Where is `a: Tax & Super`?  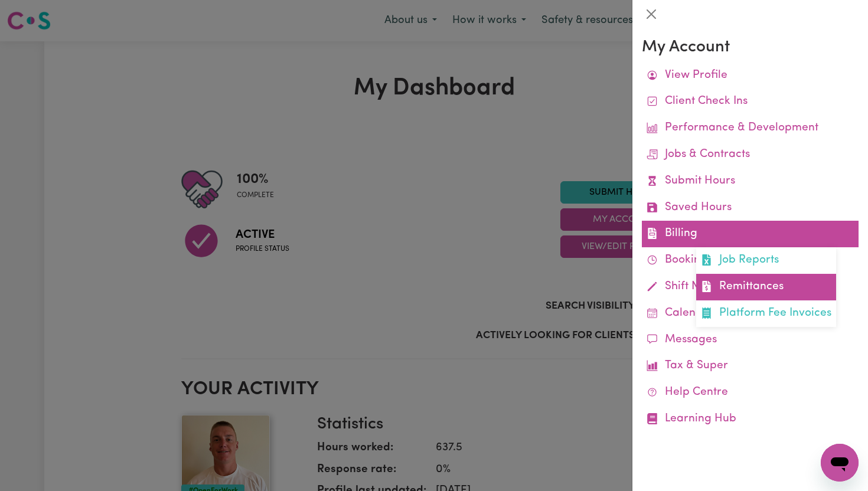 a: Tax & Super is located at coordinates (750, 366).